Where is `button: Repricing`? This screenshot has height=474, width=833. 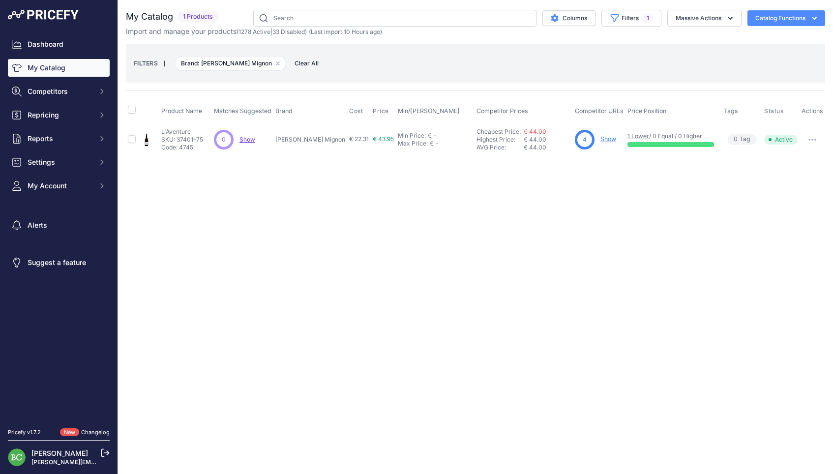
button: Repricing is located at coordinates (59, 115).